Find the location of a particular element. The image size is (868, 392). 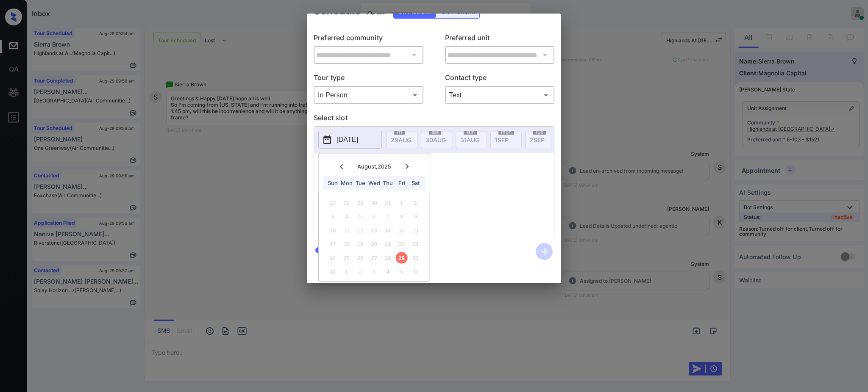

div: In Person is located at coordinates (369, 95).